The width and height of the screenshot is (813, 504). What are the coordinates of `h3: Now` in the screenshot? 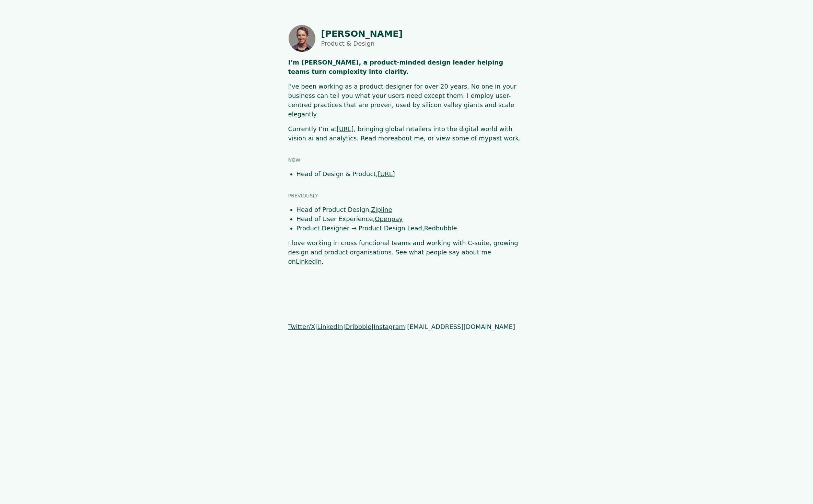 It's located at (406, 160).